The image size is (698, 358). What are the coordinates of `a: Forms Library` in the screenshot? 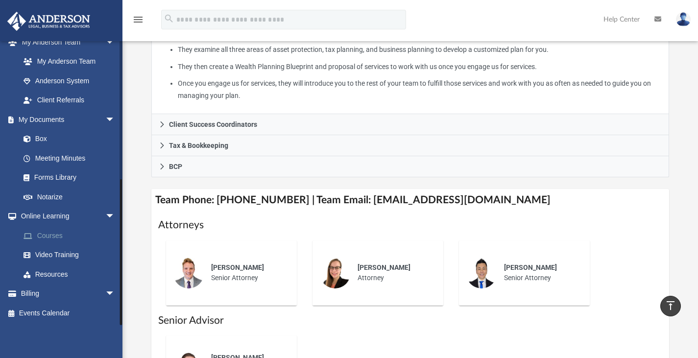 It's located at (67, 178).